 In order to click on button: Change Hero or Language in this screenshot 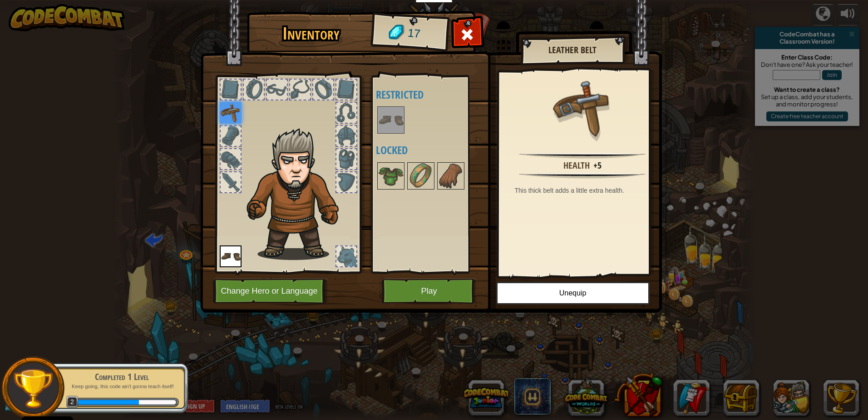, I will do `click(271, 291)`.